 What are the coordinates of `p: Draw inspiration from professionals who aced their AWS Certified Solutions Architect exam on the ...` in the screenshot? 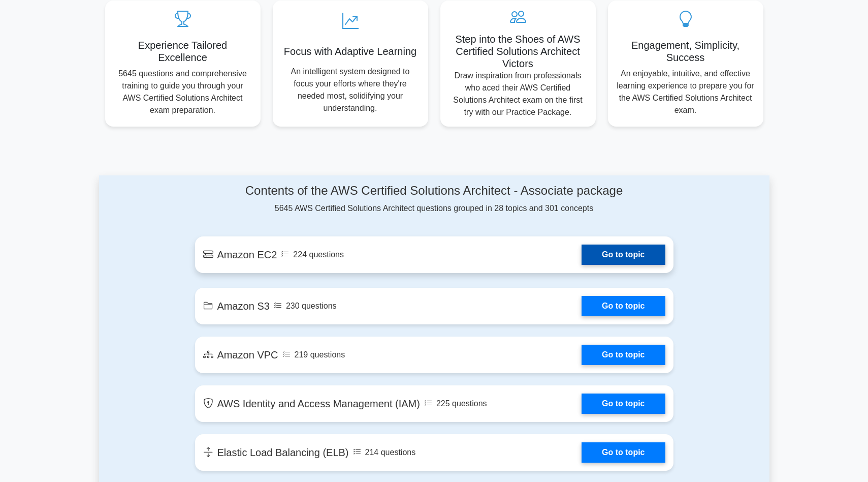 It's located at (518, 94).